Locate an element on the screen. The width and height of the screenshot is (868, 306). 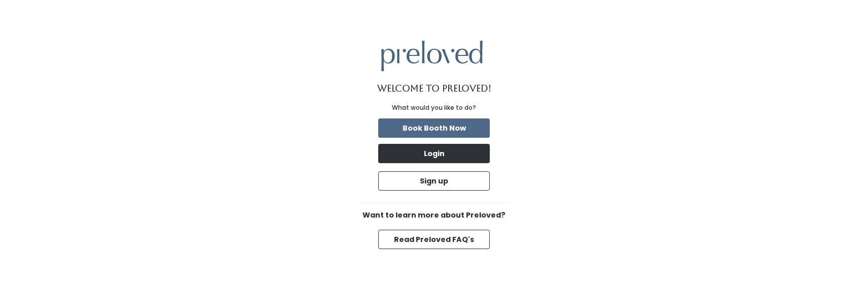
h6: Want to learn more about Preloved? is located at coordinates (434, 215).